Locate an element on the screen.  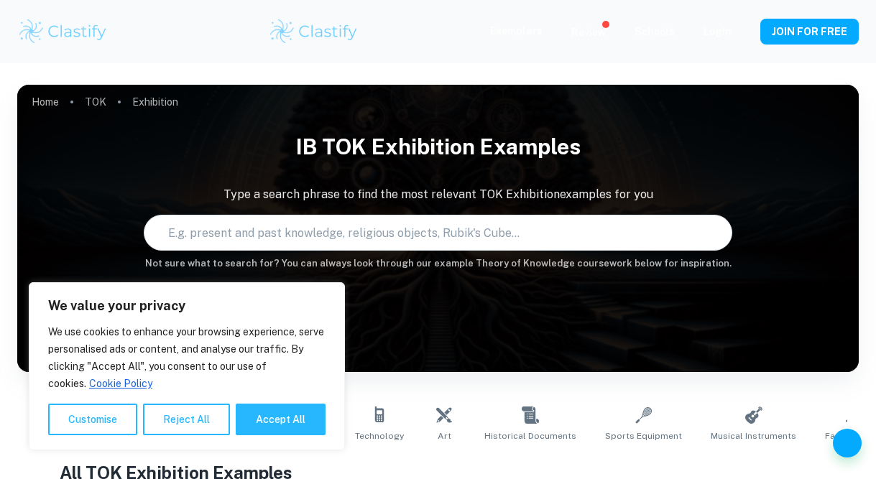
a: Schools is located at coordinates (655, 32).